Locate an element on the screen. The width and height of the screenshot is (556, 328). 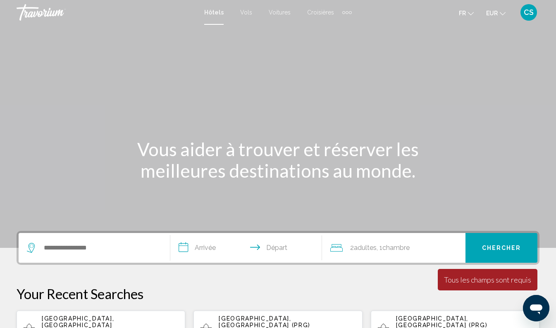
span: EUR is located at coordinates (492, 13).